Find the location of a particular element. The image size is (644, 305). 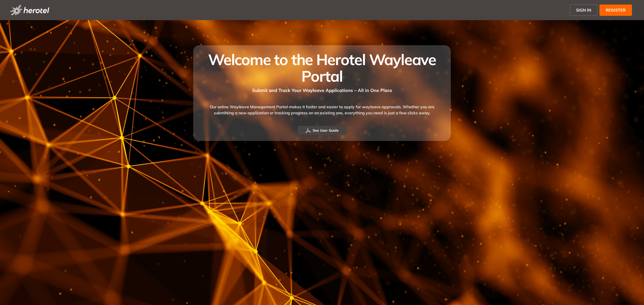

button: SIGN IN is located at coordinates (584, 10).